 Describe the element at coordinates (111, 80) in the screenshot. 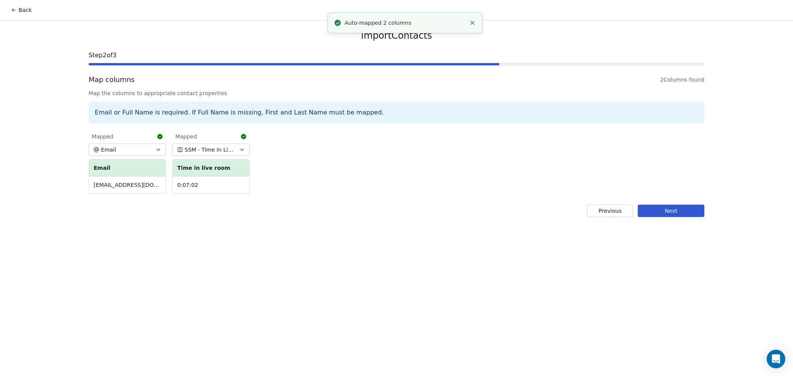

I see `span: Map columns` at that location.